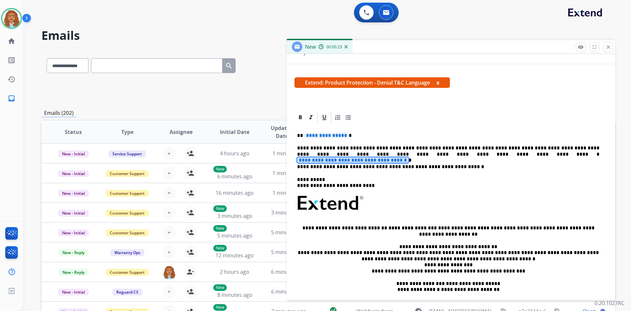 The height and width of the screenshot is (311, 631). Describe the element at coordinates (127, 154) in the screenshot. I see `span: Service Support` at that location.